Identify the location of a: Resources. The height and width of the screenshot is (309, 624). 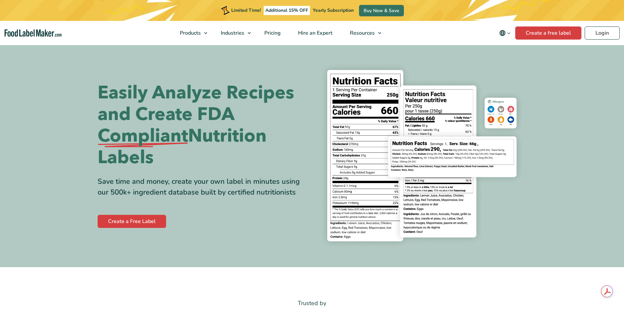
(363, 33).